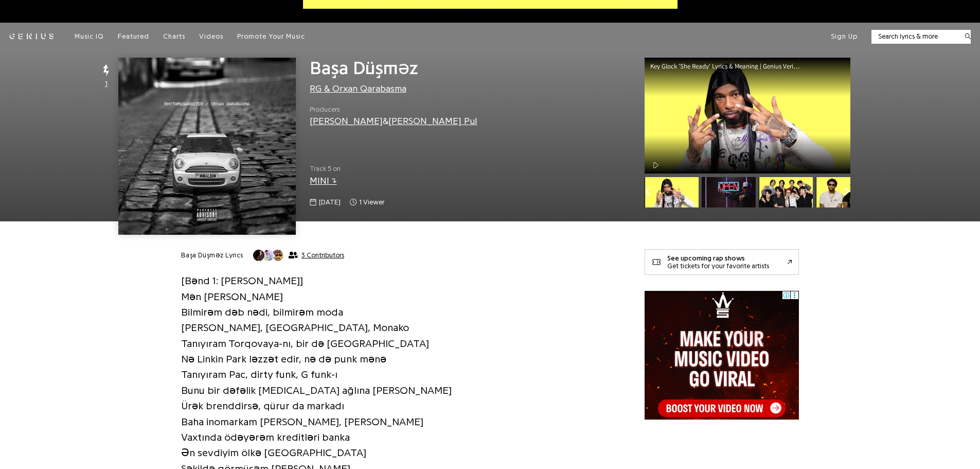 This screenshot has height=469, width=980. What do you see at coordinates (212, 255) in the screenshot?
I see `h2: Başa Düşməz Lyrics` at bounding box center [212, 255].